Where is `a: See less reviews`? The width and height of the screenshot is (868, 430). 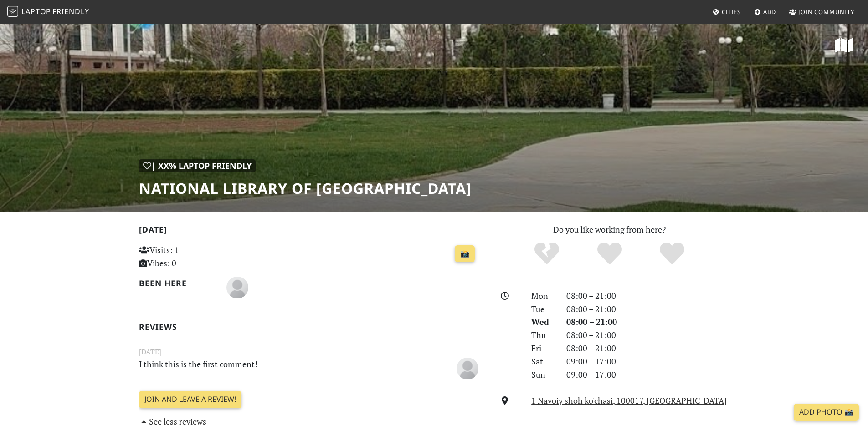 a: See less reviews is located at coordinates (173, 422).